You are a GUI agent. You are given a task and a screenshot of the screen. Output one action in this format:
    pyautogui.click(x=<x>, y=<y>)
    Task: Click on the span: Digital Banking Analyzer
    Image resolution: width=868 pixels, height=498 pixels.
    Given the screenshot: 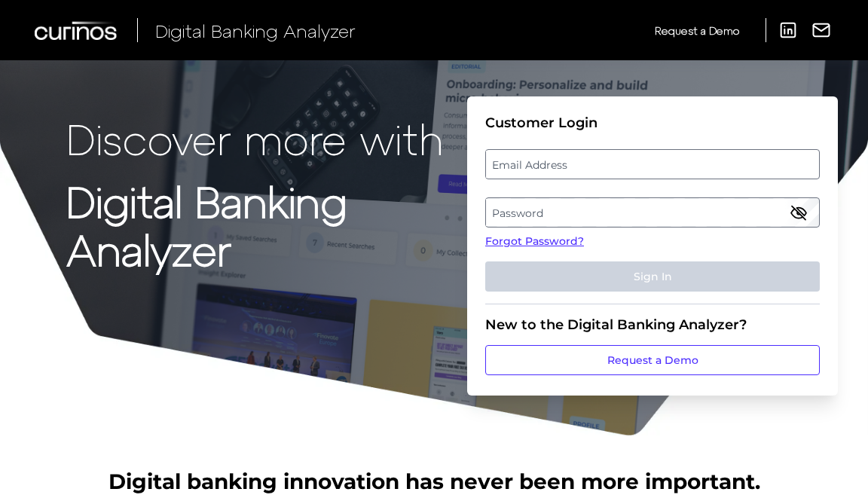 What is the action you would take?
    pyautogui.click(x=255, y=30)
    